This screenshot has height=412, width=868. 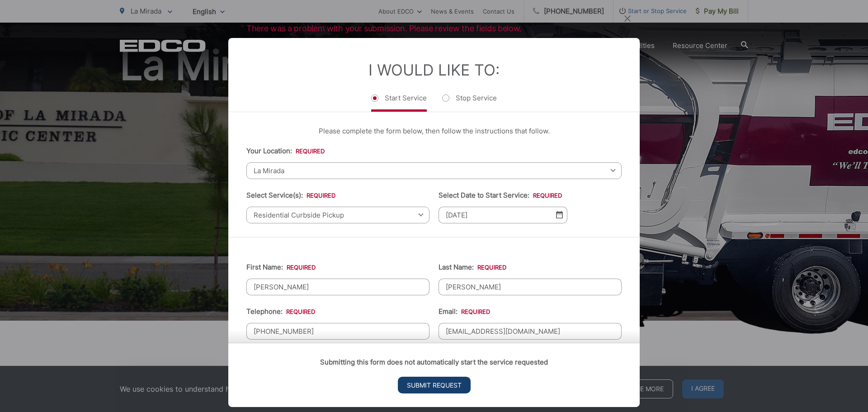 I want to click on label: Select Date to Start Service:, so click(x=500, y=195).